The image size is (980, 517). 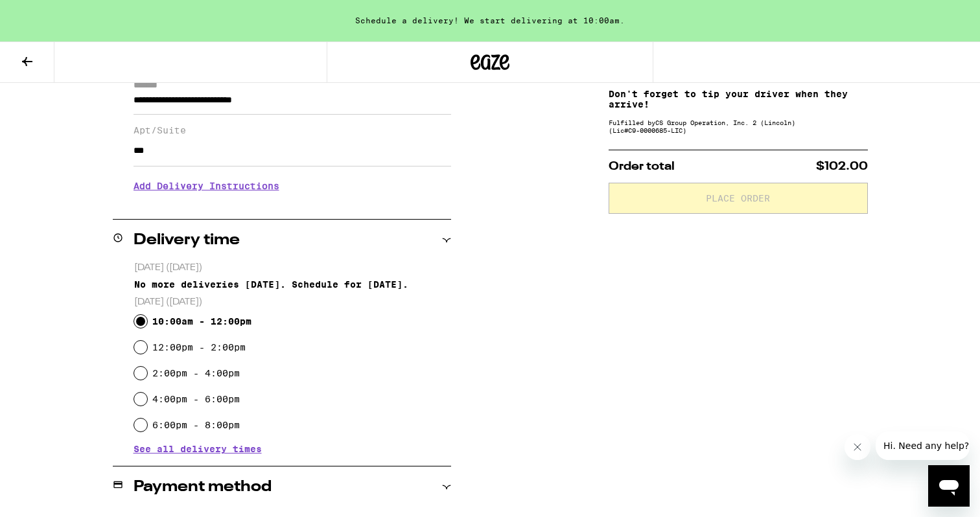 What do you see at coordinates (738, 100) in the screenshot?
I see `p: Don't forget to tip your driver when they arrive!` at bounding box center [738, 100].